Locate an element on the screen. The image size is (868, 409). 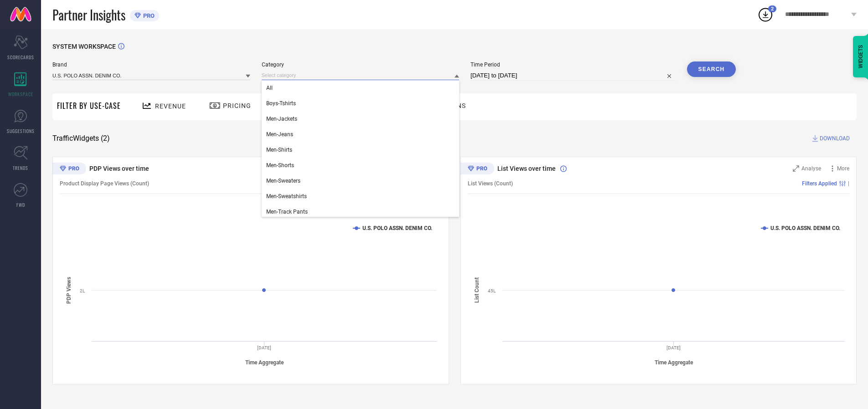
span: WORKSPACE is located at coordinates (21, 94).